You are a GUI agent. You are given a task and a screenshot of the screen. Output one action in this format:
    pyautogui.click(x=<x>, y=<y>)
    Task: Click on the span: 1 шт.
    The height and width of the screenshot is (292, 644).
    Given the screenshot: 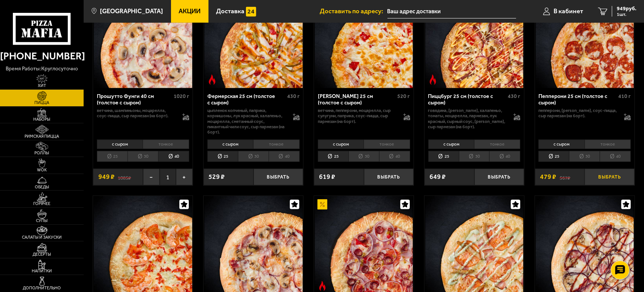 What is the action you would take?
    pyautogui.click(x=626, y=14)
    